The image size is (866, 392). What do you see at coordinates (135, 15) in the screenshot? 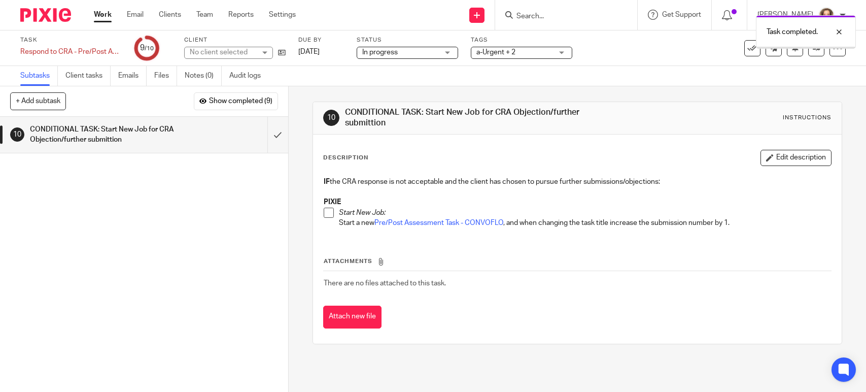
I see `a: Email` at bounding box center [135, 15].